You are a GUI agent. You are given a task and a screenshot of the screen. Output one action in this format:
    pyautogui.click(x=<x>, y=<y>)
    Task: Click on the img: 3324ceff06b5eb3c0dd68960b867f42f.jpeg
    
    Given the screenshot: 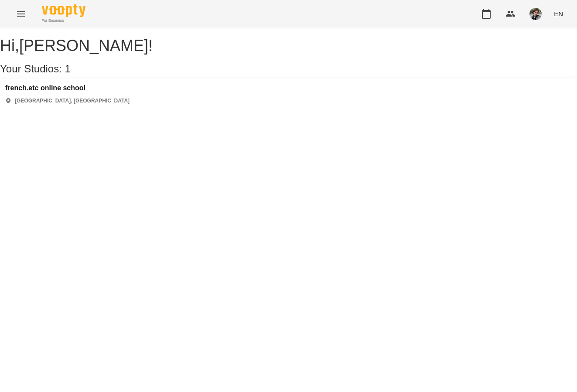 What is the action you would take?
    pyautogui.click(x=536, y=14)
    